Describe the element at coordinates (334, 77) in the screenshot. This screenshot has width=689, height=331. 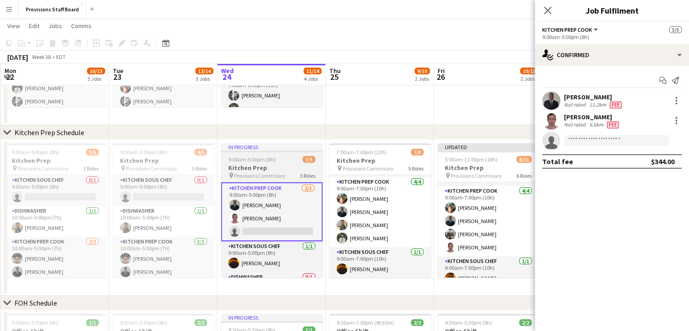
I see `span: 25` at that location.